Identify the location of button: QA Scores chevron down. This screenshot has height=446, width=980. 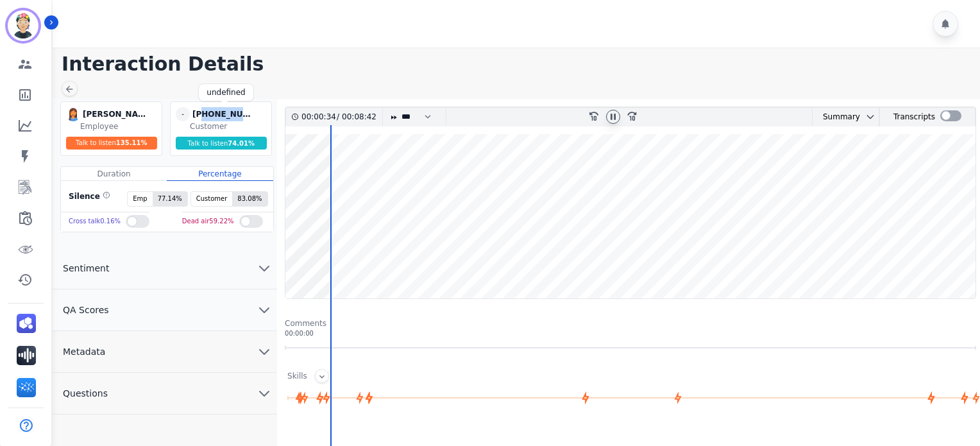
(165, 310).